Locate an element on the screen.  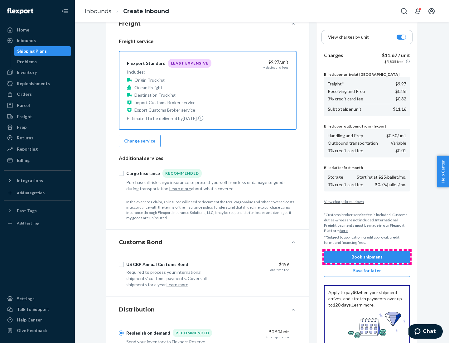
div: Inventory is located at coordinates (27, 72).